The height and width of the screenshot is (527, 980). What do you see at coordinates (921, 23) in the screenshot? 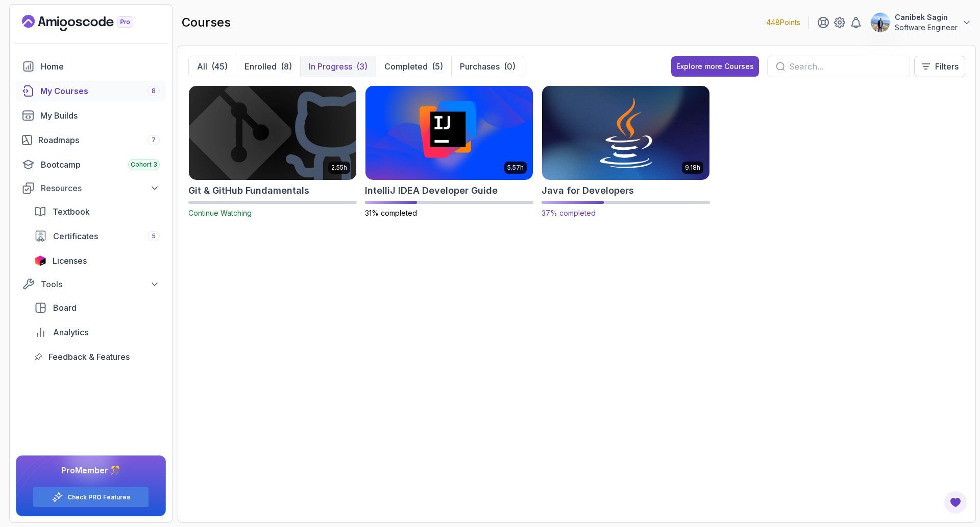
I see `button: user profile imageCanibek SaginSoftware Engineer` at bounding box center [921, 23].